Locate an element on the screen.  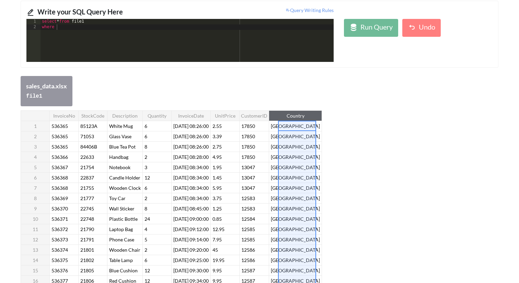
span: Wooden Chair is located at coordinates (125, 249).